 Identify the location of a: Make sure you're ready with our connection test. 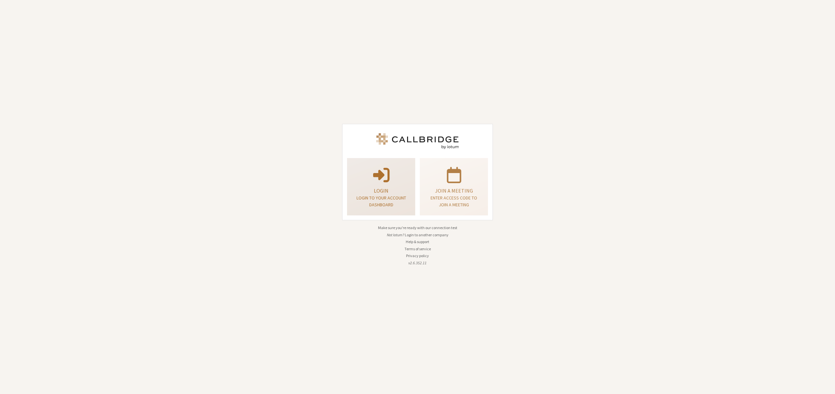
(417, 228).